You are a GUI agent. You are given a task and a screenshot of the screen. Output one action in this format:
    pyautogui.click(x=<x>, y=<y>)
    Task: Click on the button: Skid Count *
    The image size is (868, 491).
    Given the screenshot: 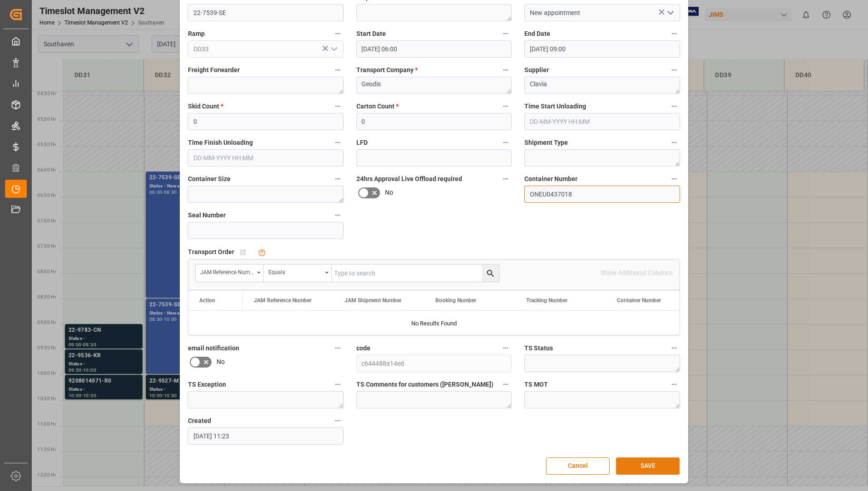 What is the action you would take?
    pyautogui.click(x=338, y=106)
    